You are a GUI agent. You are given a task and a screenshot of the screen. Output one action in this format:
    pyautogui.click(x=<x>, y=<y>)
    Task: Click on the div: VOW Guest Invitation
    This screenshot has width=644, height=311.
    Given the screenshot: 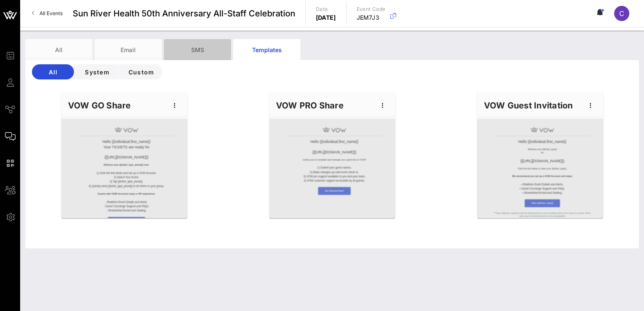 What is the action you would take?
    pyautogui.click(x=540, y=105)
    